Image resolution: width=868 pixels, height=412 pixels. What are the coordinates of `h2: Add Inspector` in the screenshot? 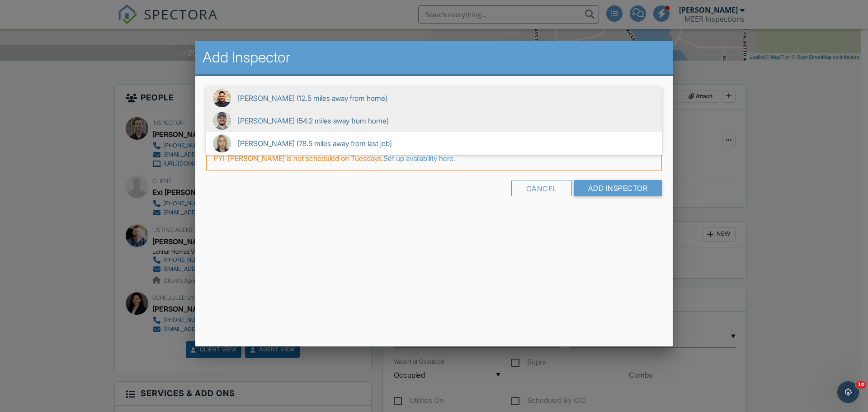 It's located at (434, 57).